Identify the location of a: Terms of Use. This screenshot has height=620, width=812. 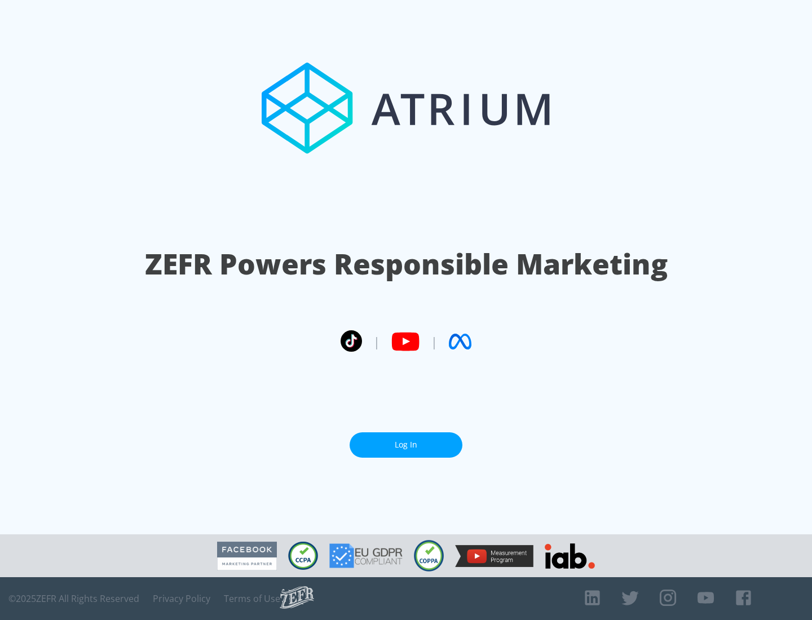
(252, 599).